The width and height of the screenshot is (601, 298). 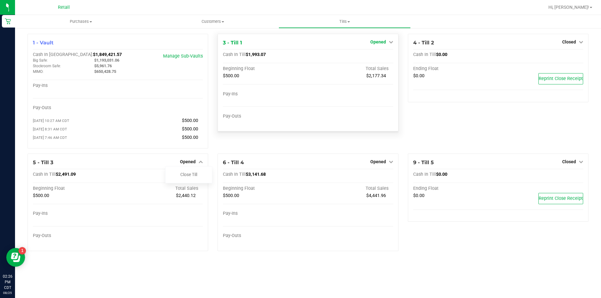 What do you see at coordinates (66, 174) in the screenshot?
I see `span: $2,491.09` at bounding box center [66, 174].